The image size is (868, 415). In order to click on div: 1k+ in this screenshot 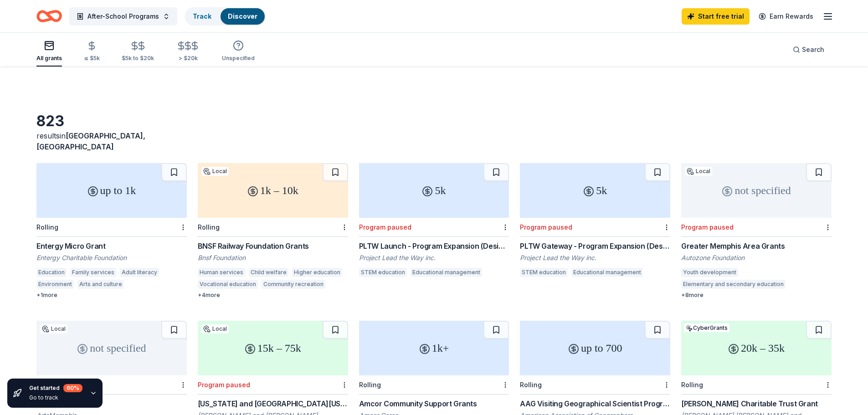, I will do `click(434, 348)`.